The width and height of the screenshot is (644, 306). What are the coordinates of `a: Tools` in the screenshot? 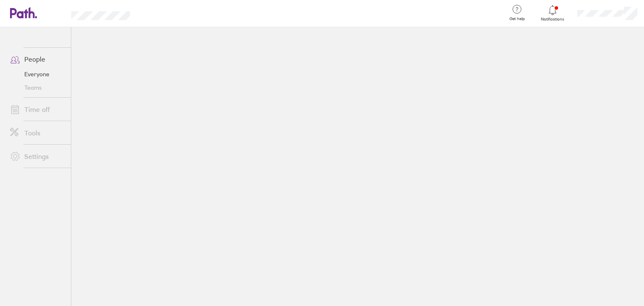 It's located at (37, 133).